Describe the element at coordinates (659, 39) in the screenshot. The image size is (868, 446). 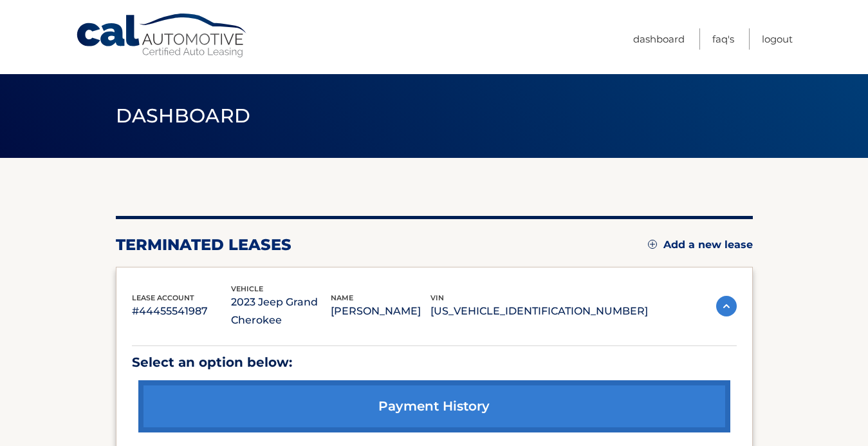
I see `a: Dashboard` at that location.